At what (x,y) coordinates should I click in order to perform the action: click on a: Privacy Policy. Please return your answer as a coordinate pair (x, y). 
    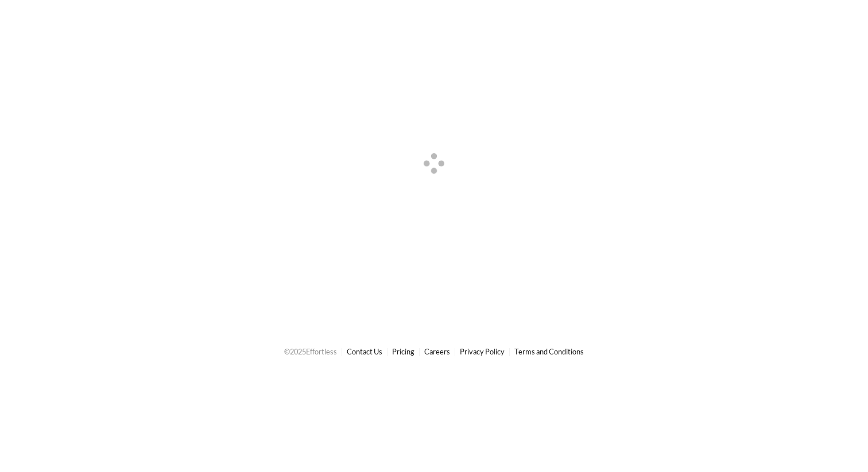
    Looking at the image, I should click on (482, 352).